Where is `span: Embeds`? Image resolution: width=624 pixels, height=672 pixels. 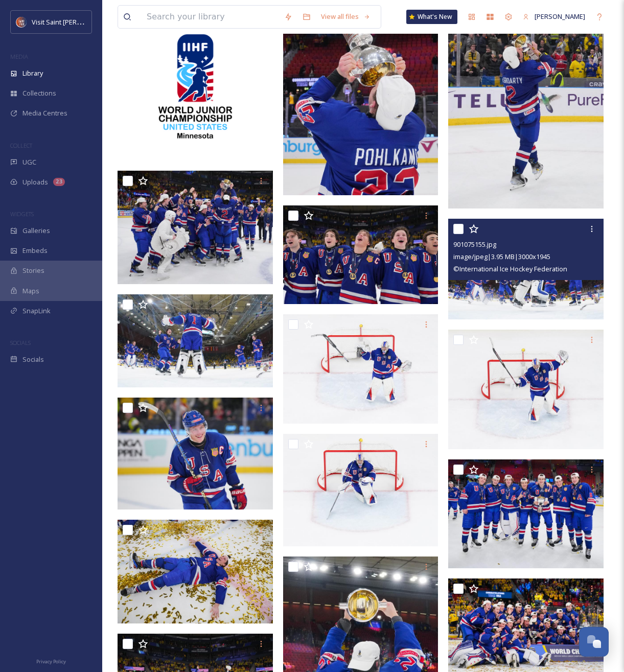
span: Embeds is located at coordinates (35, 250).